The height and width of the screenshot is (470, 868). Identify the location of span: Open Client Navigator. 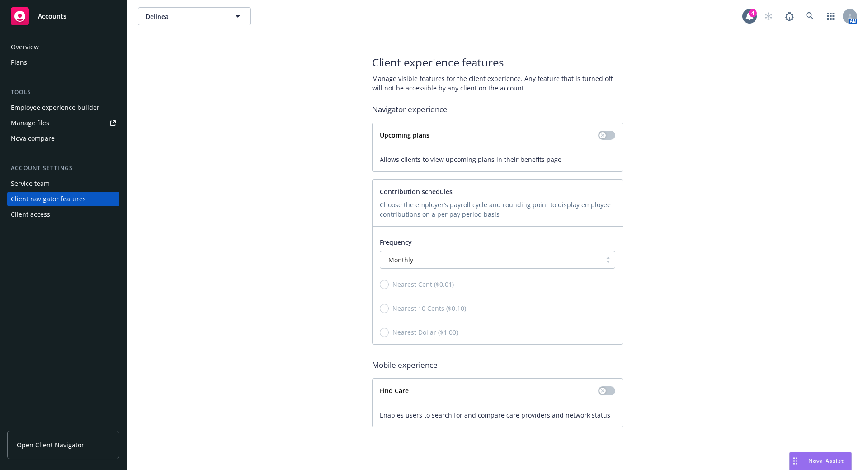
(50, 445).